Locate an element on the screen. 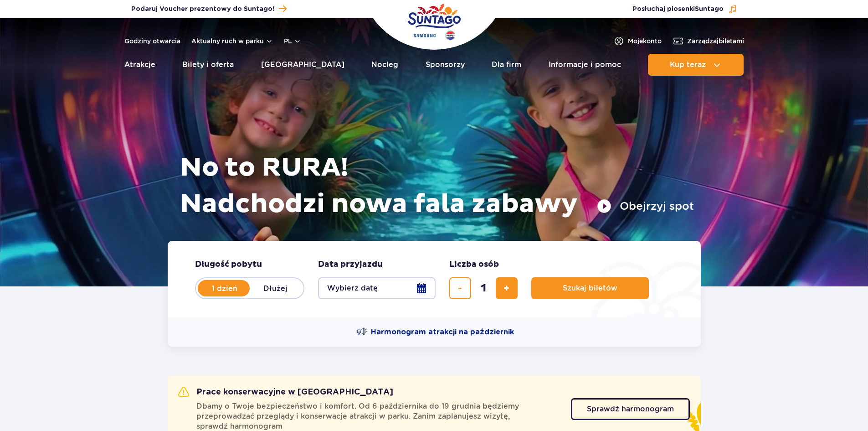  button: Obejrzyj spot is located at coordinates (645, 207).